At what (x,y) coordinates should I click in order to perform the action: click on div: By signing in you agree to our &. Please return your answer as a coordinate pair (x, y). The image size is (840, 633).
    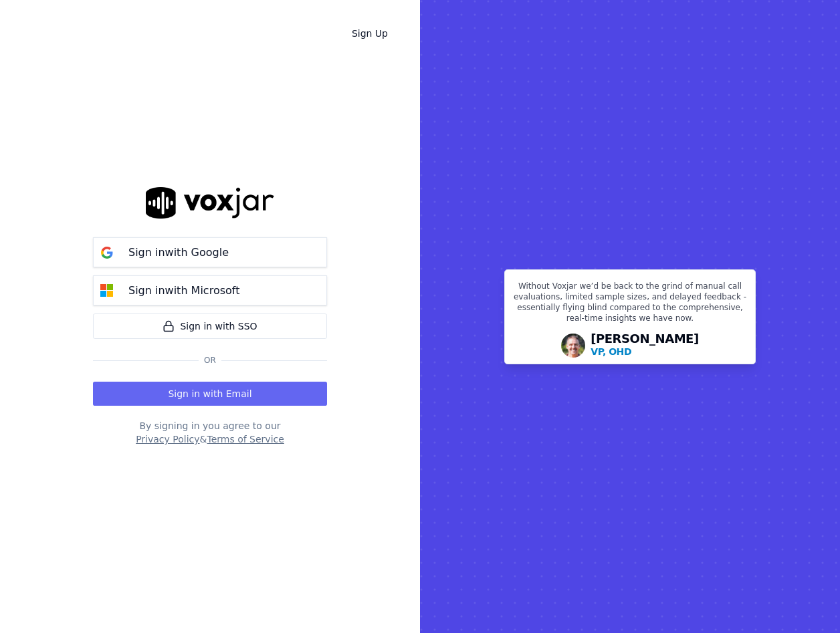
    Looking at the image, I should click on (210, 432).